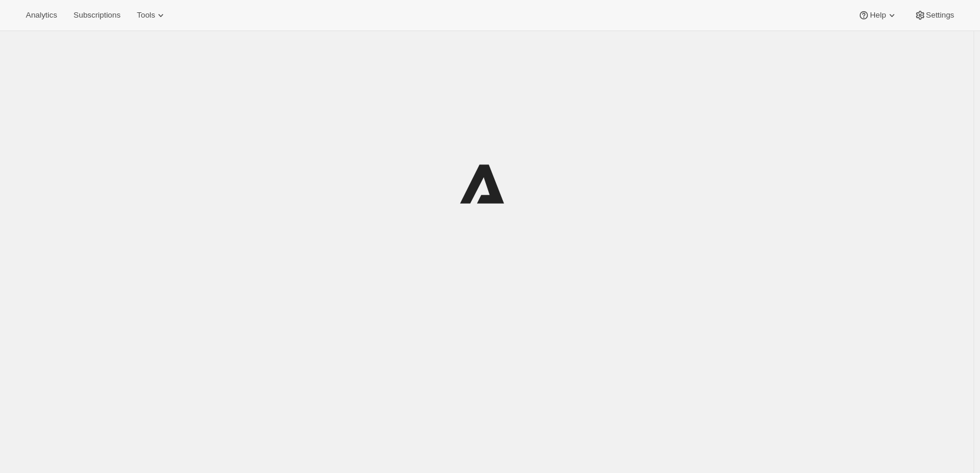 This screenshot has width=980, height=473. What do you see at coordinates (940, 15) in the screenshot?
I see `span: Settings` at bounding box center [940, 15].